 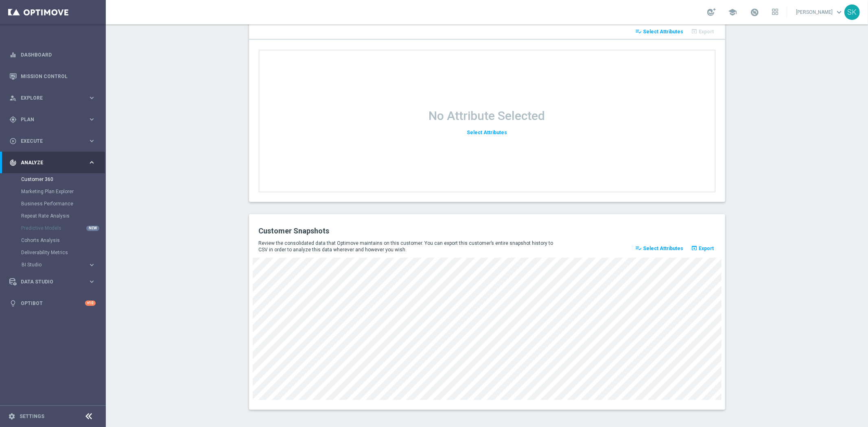 I want to click on div: Repeat Rate Analysis, so click(x=63, y=216).